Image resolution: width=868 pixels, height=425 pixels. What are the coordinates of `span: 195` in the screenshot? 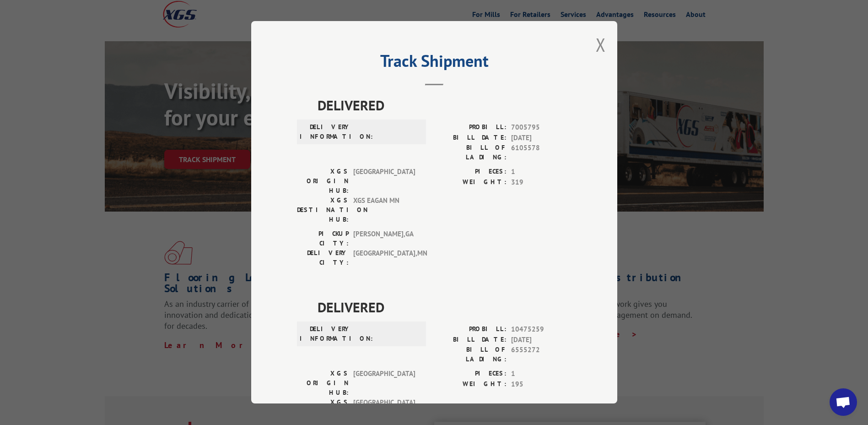 It's located at (541, 384).